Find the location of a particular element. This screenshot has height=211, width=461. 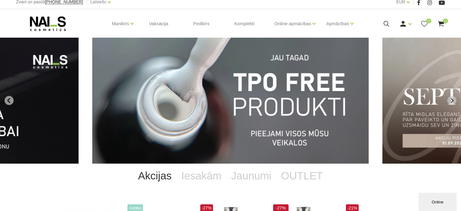

a: OUTLET is located at coordinates (302, 176).